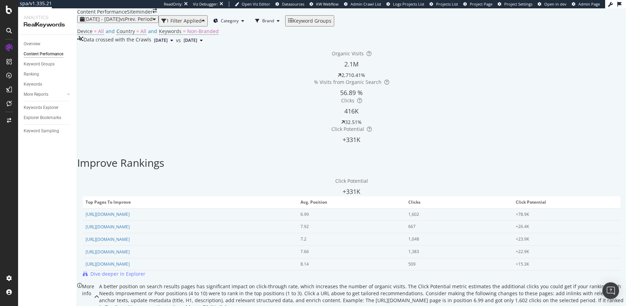 The height and width of the screenshot is (306, 626). What do you see at coordinates (324, 4) in the screenshot?
I see `a: KW Webflow` at bounding box center [324, 4].